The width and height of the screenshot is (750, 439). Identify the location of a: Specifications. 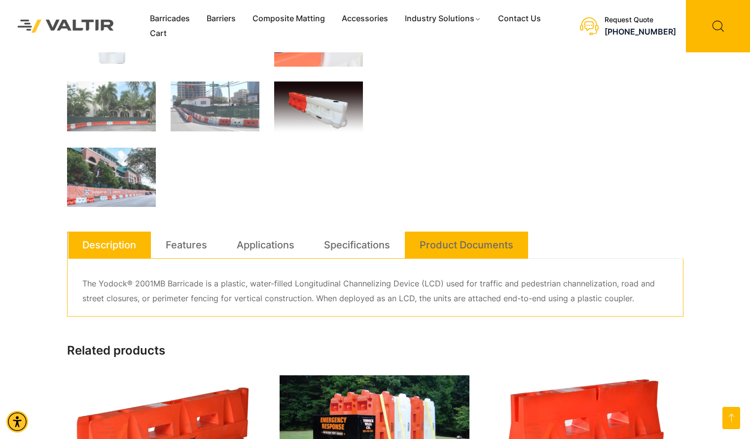
(357, 245).